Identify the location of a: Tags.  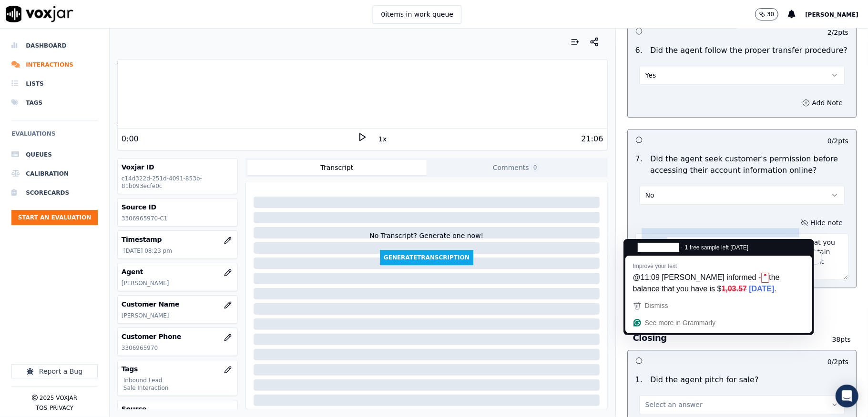
(54, 103).